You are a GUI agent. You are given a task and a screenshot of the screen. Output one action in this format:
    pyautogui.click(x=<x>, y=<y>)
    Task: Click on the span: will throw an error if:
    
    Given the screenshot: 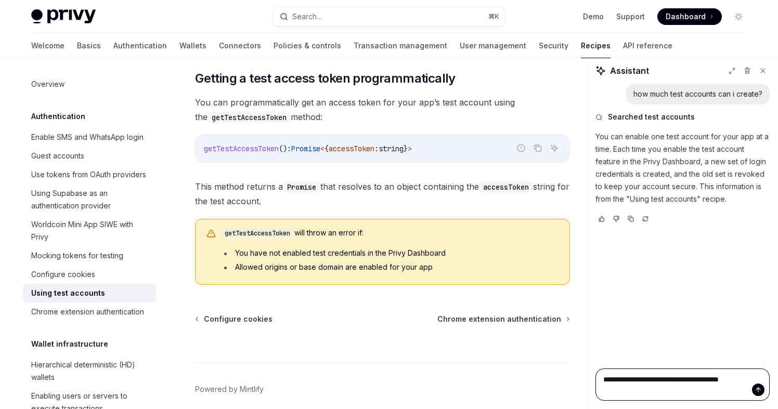 What is the action you would take?
    pyautogui.click(x=390, y=233)
    